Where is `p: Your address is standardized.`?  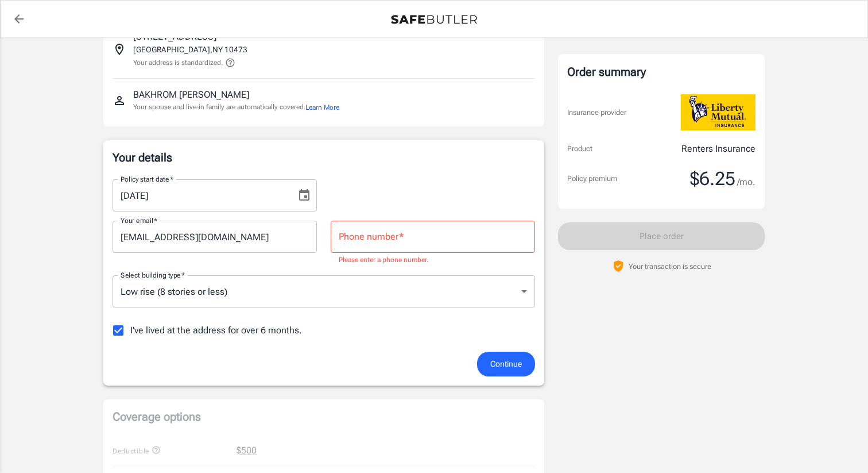
p: Your address is standardized. is located at coordinates (178, 62).